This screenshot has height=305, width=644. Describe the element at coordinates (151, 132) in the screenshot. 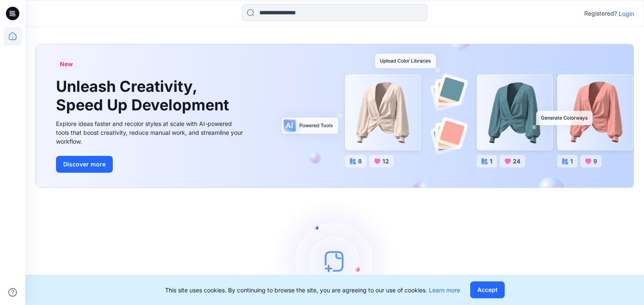

I see `div: Explore ideas faster and recolor styles at scale with AI-powered tools that boost creativity, red...` at that location.